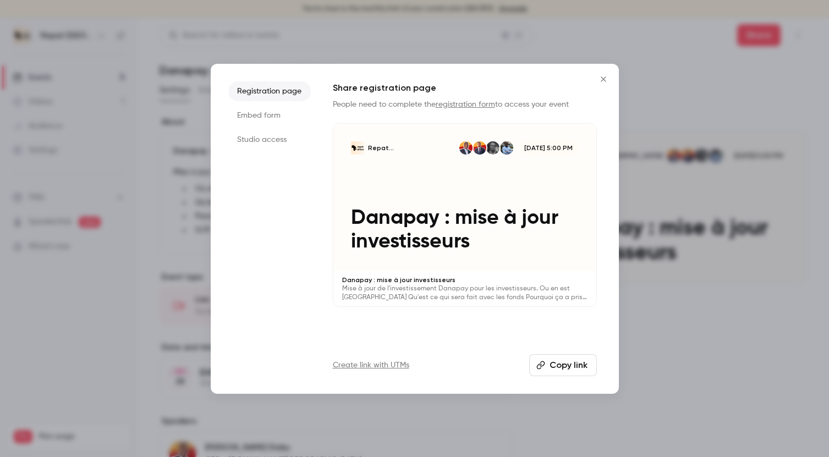 Image resolution: width=829 pixels, height=457 pixels. I want to click on li: Studio access, so click(269, 140).